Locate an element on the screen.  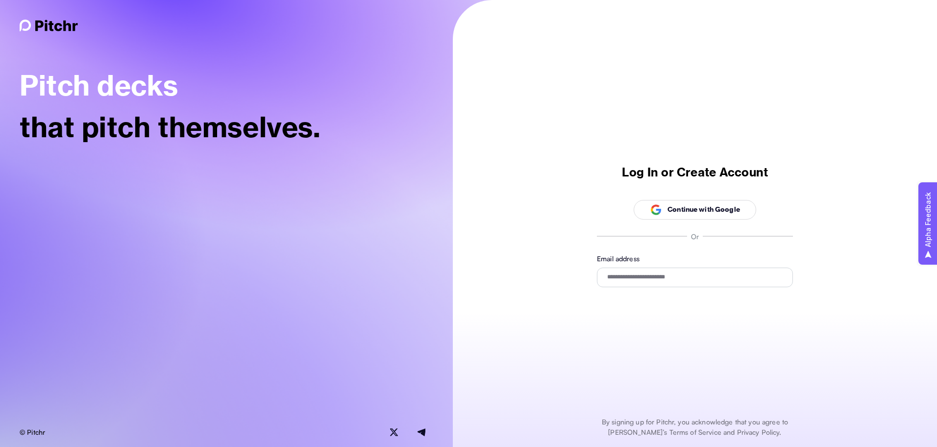
p: Log In or Create Account is located at coordinates (695, 172).